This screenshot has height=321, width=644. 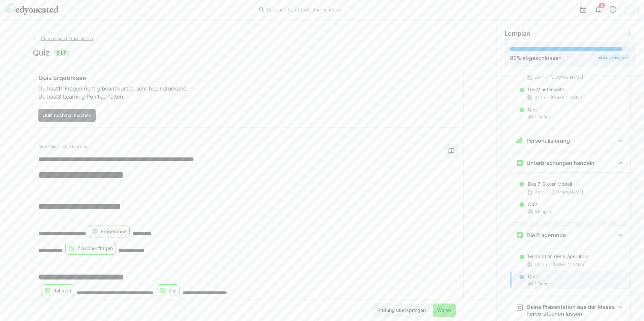 What do you see at coordinates (546, 235) in the screenshot?
I see `h3: Die Fragerunde` at bounding box center [546, 235].